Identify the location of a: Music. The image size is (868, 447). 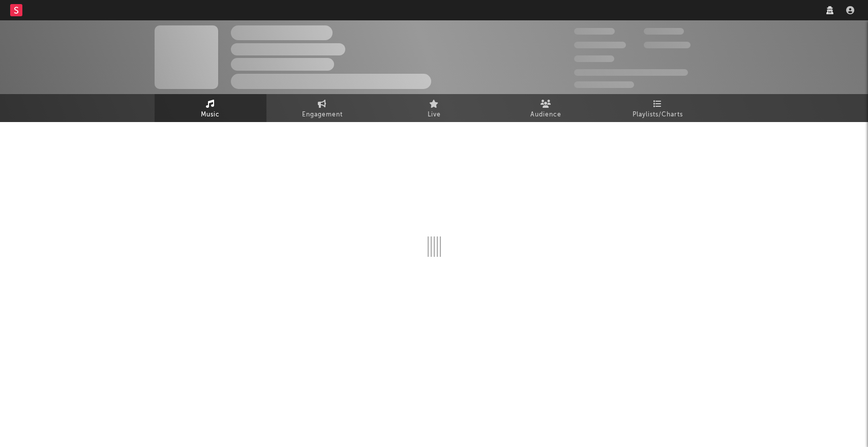
(210, 108).